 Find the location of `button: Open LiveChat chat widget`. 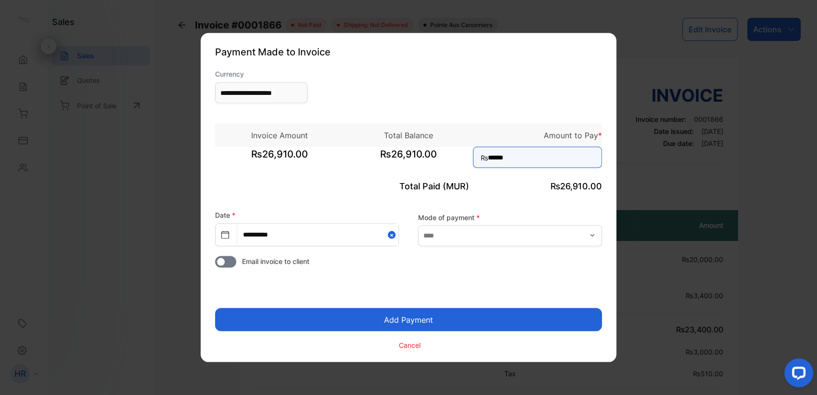

button: Open LiveChat chat widget is located at coordinates (22, 18).